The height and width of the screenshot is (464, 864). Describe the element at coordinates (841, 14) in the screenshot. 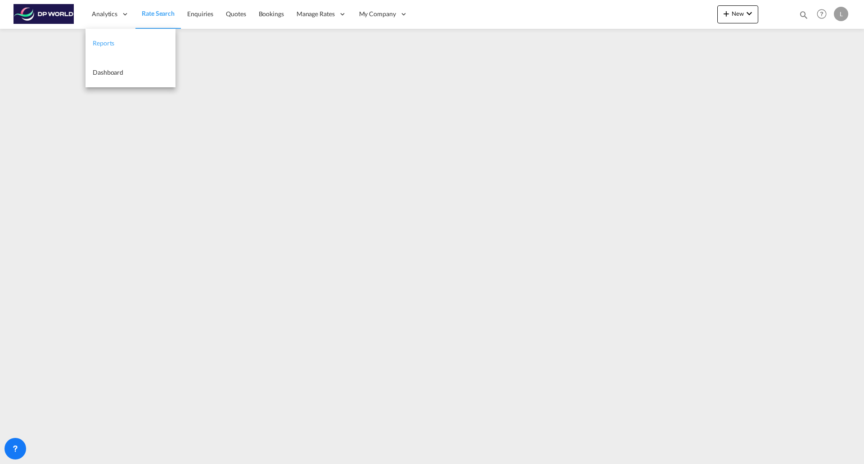

I see `div: L` at that location.